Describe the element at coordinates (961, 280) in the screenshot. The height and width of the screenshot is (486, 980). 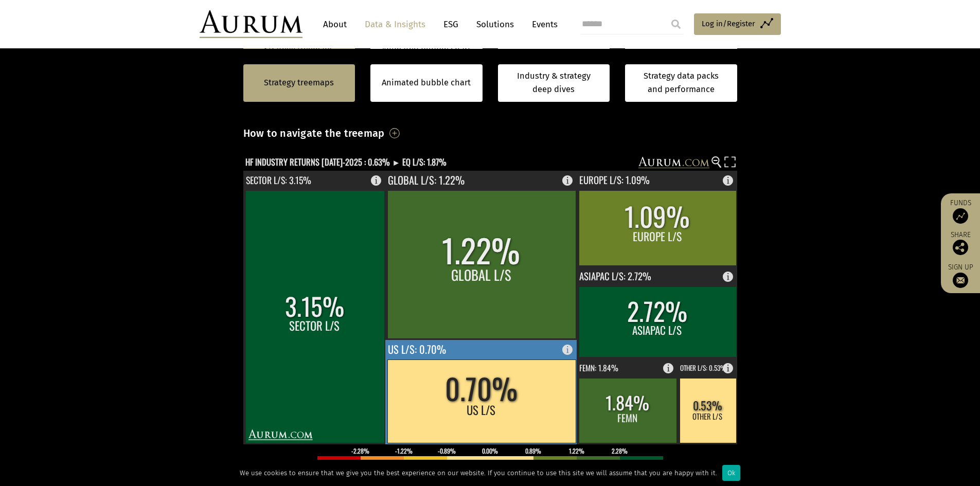
I see `img: Sign up to our newsletter` at that location.